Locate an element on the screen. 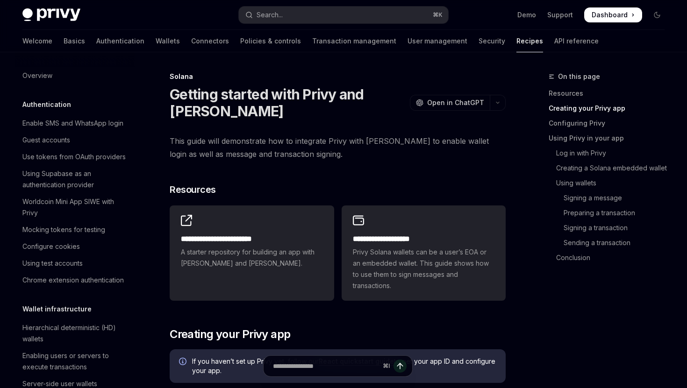 The height and width of the screenshot is (388, 687). div: Enable SMS and WhatsApp login is located at coordinates (73, 123).